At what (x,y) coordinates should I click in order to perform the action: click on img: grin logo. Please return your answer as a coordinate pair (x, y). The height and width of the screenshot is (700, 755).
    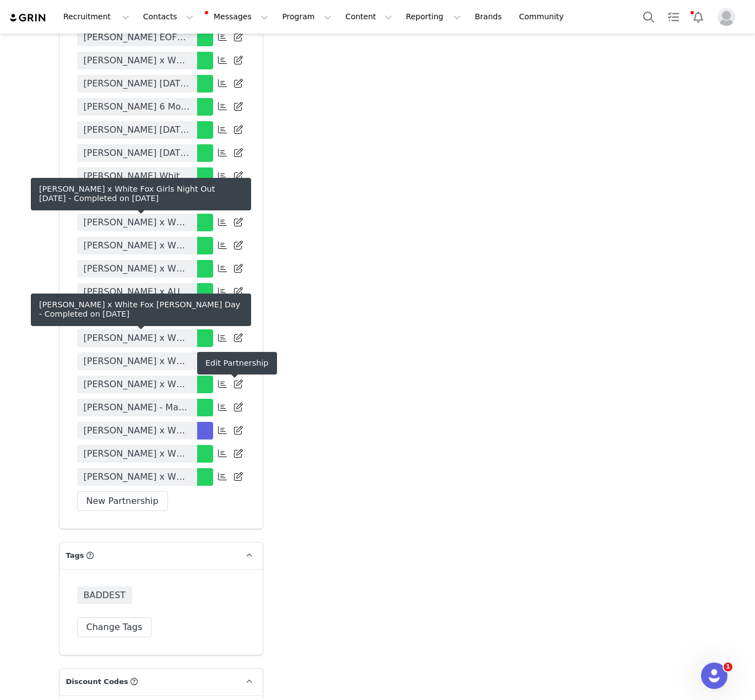
    Looking at the image, I should click on (28, 17).